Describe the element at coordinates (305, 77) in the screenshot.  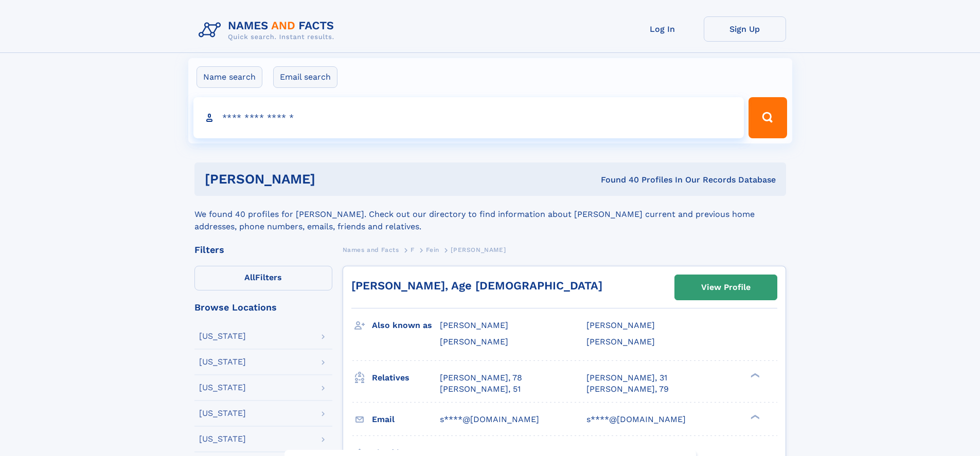
I see `label: Email search` at that location.